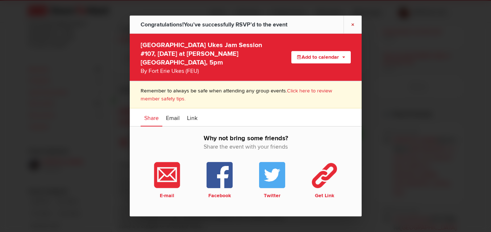 The image size is (491, 232). What do you see at coordinates (245, 147) in the screenshot?
I see `span: Share the event with your friends` at bounding box center [245, 147].